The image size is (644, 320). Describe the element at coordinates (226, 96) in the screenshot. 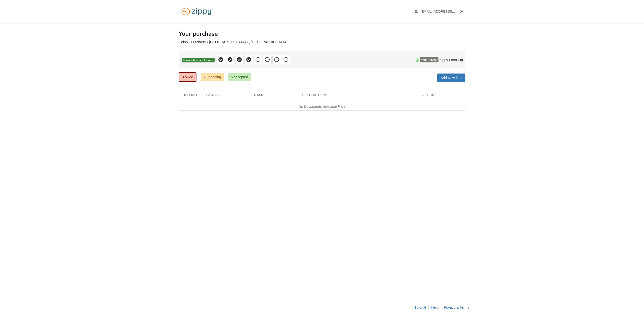

I see `div: Status` at that location.